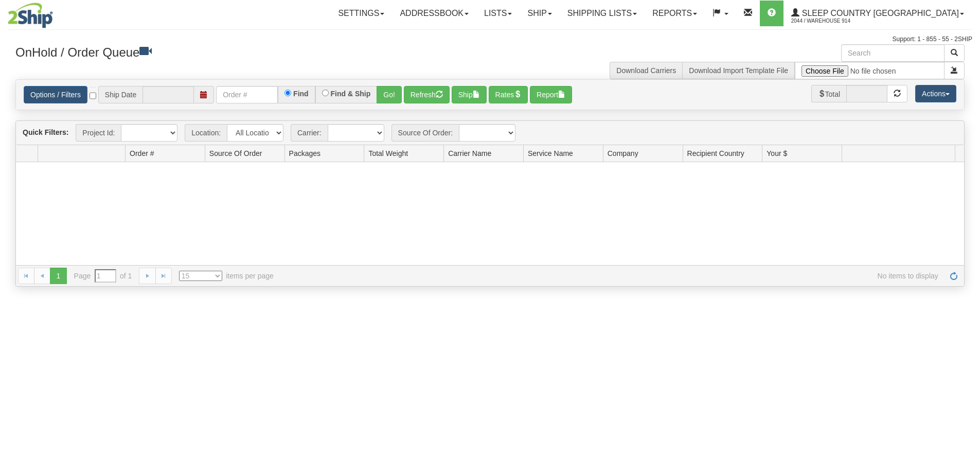  What do you see at coordinates (247, 95) in the screenshot?
I see `input: Order #` at bounding box center [247, 95].